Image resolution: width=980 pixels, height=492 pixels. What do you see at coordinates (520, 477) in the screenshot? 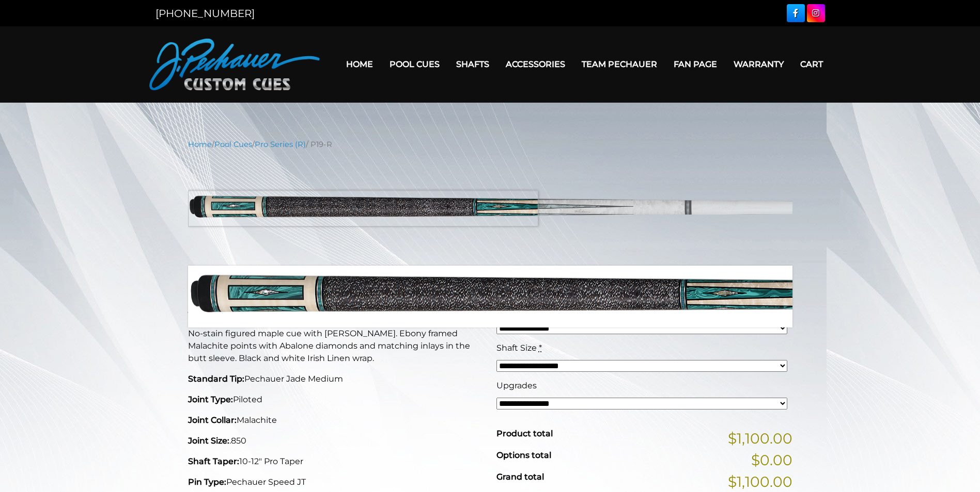
I see `span: Grand total` at bounding box center [520, 477].